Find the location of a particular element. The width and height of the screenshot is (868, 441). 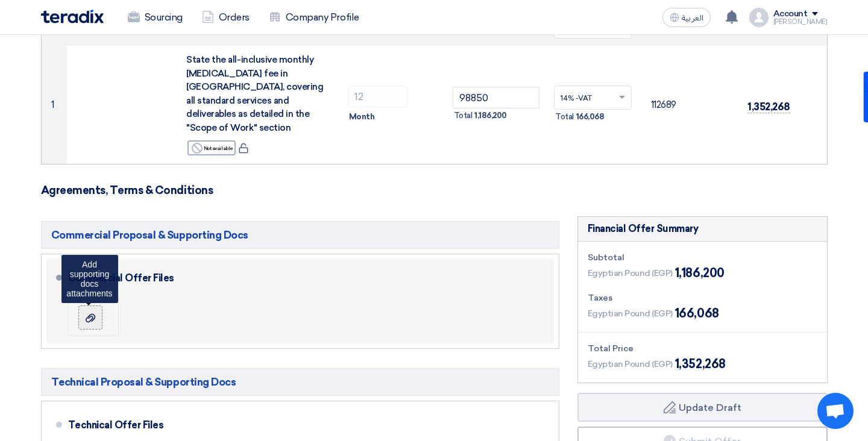

span: العربية is located at coordinates (693, 18).